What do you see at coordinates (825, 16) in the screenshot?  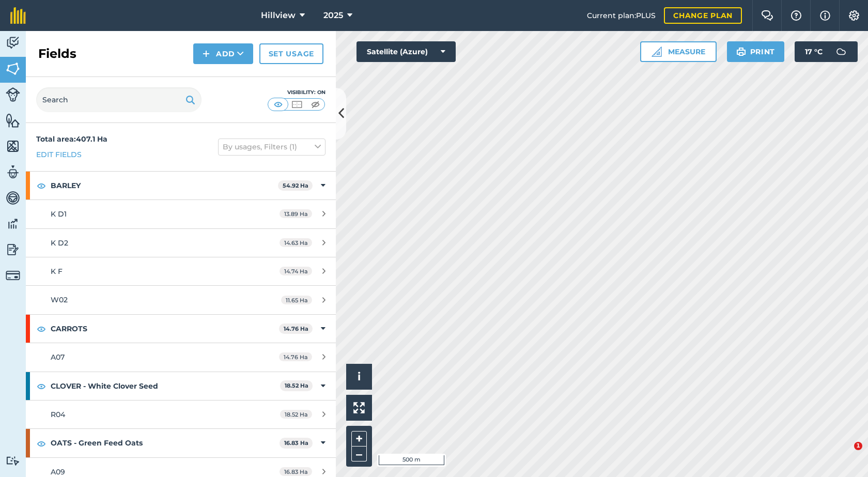 I see `img: svg+xml;base64,PHN2ZyB4bWxucz0iaHR0cDovL3d3dy53My5vcmcvMjAwMC9zdmciIHdpZHRoPSIxNyIgaGVpZ2h0PSIxNy...` at bounding box center [825, 16].